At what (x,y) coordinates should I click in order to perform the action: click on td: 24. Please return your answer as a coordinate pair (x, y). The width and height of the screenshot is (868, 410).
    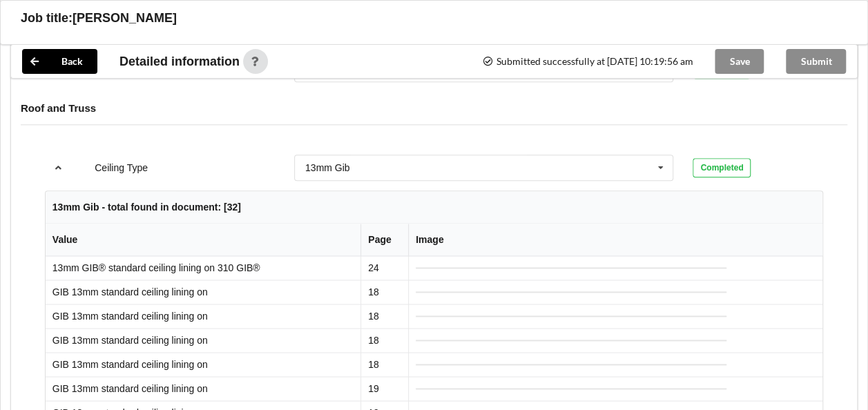
    Looking at the image, I should click on (384, 268).